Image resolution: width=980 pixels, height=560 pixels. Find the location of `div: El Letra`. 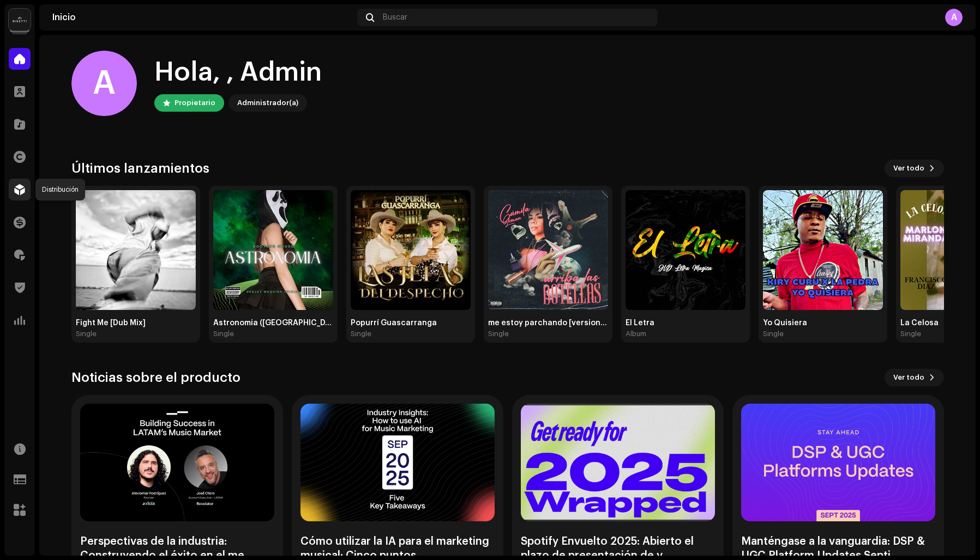

div: El Letra is located at coordinates (686, 323).